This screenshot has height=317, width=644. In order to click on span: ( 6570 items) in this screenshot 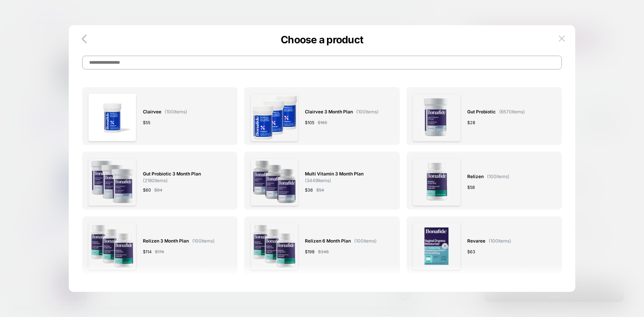, I will do `click(512, 112)`.